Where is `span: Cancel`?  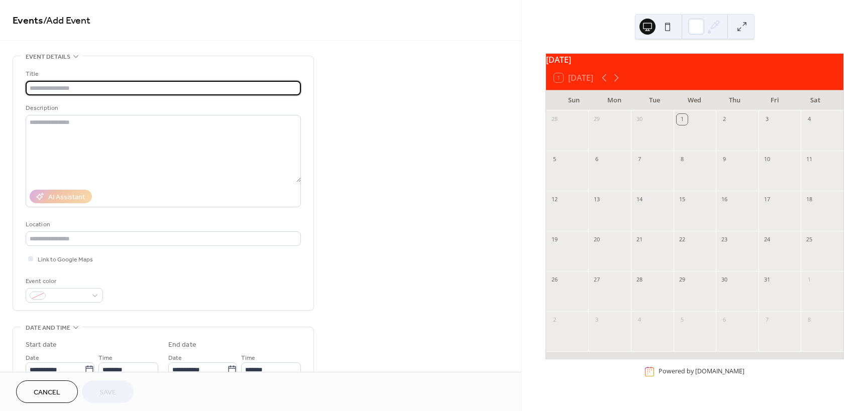 span: Cancel is located at coordinates (47, 393).